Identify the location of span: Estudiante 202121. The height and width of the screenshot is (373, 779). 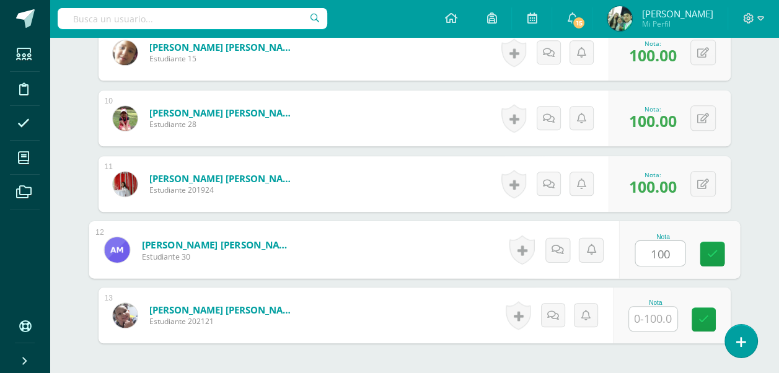
(224, 321).